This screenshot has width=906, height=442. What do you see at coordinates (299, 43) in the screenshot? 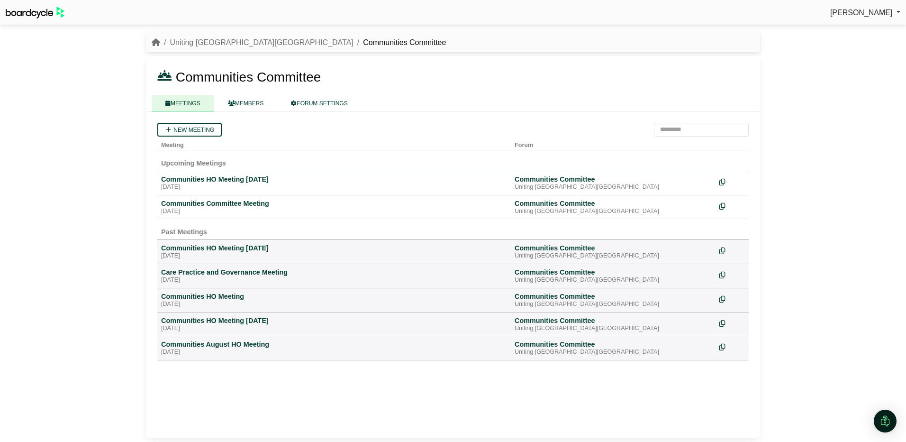
I see `nav: breadcrumb` at bounding box center [299, 43].